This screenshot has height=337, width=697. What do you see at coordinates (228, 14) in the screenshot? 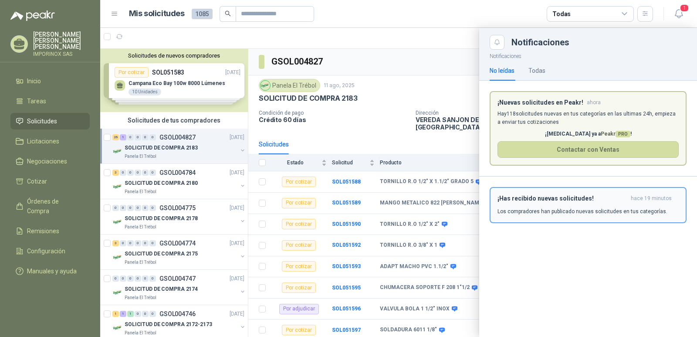
I see `span: search` at bounding box center [228, 14].